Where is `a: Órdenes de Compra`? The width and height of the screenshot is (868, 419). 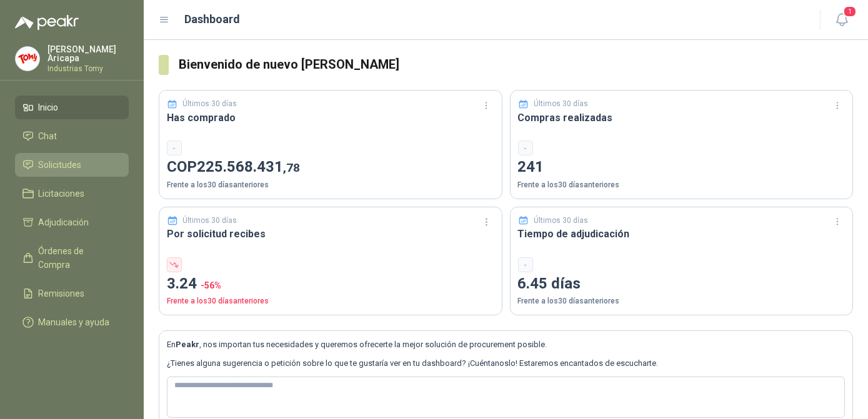 a: Órdenes de Compra is located at coordinates (72, 258).